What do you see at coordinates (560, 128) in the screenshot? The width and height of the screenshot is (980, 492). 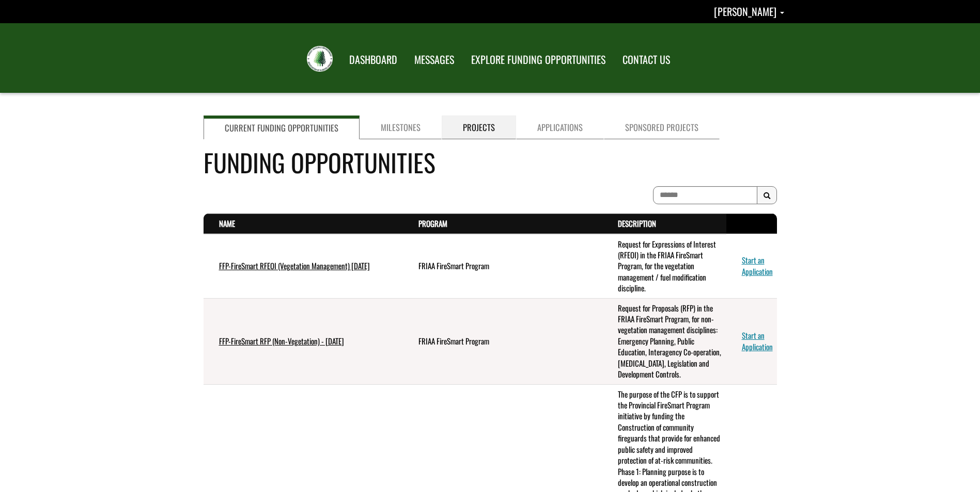 I see `a: Applications` at bounding box center [560, 128].